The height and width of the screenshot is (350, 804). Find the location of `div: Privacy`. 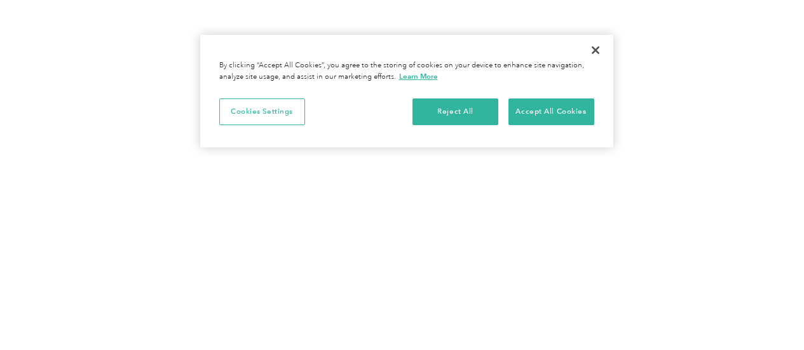

div: Privacy is located at coordinates (407, 91).